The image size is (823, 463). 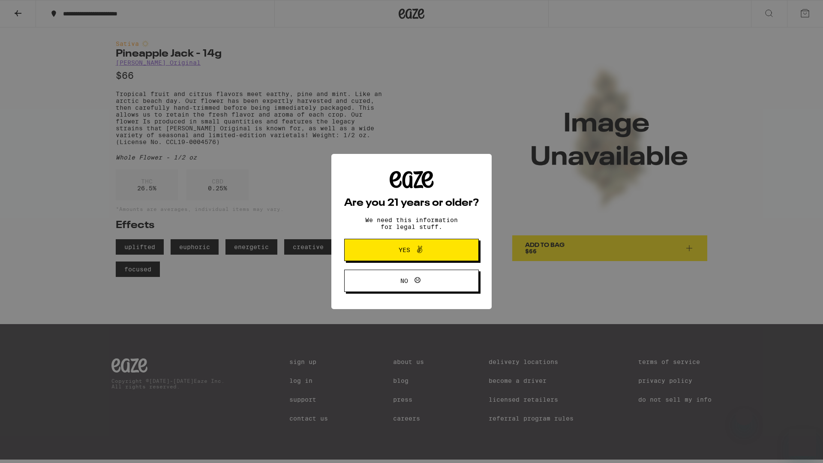 I want to click on span: Yes, so click(x=404, y=250).